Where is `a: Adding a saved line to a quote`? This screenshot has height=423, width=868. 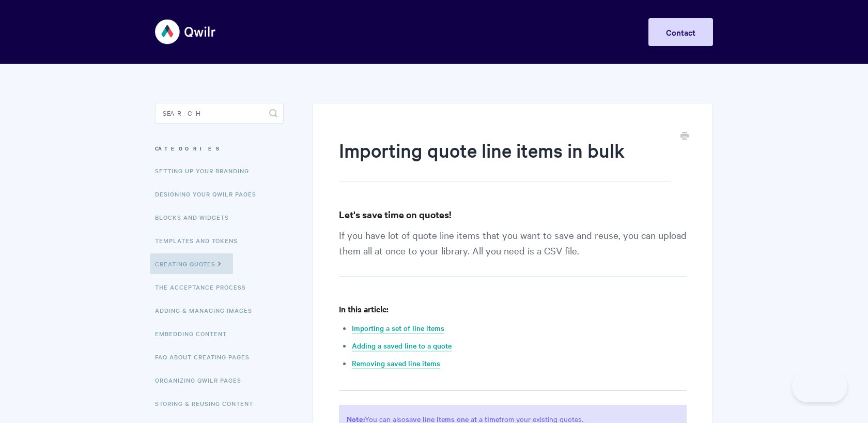 a: Adding a saved line to a quote is located at coordinates (401, 346).